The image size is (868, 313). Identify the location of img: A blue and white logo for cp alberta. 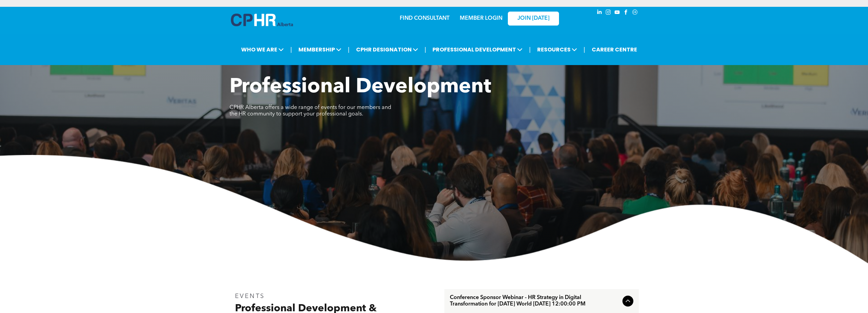
(262, 20).